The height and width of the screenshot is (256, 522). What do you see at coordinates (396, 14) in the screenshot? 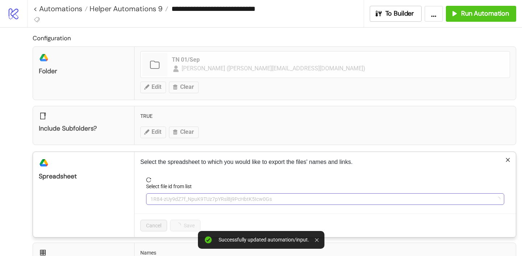
I see `button: To Builder` at bounding box center [396, 14].